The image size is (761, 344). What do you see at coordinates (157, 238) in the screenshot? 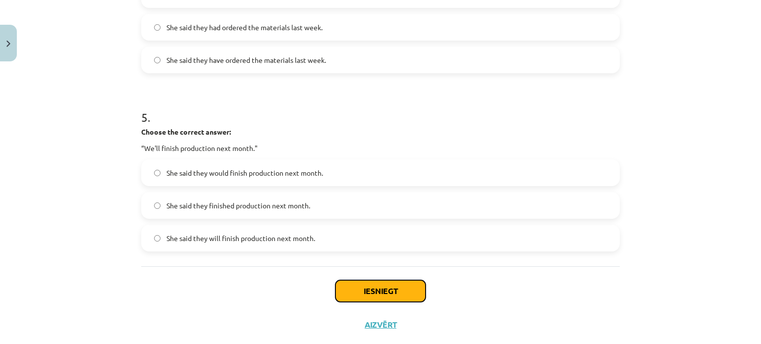
I see `input: She said they will finish production next month.` at bounding box center [157, 238].